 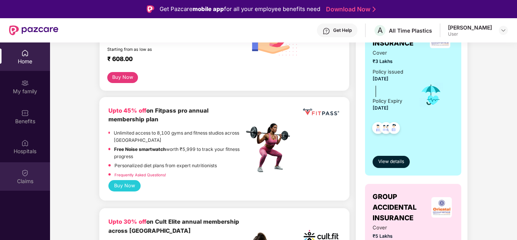 I want to click on span: ₹5 Lakhs, so click(x=391, y=236).